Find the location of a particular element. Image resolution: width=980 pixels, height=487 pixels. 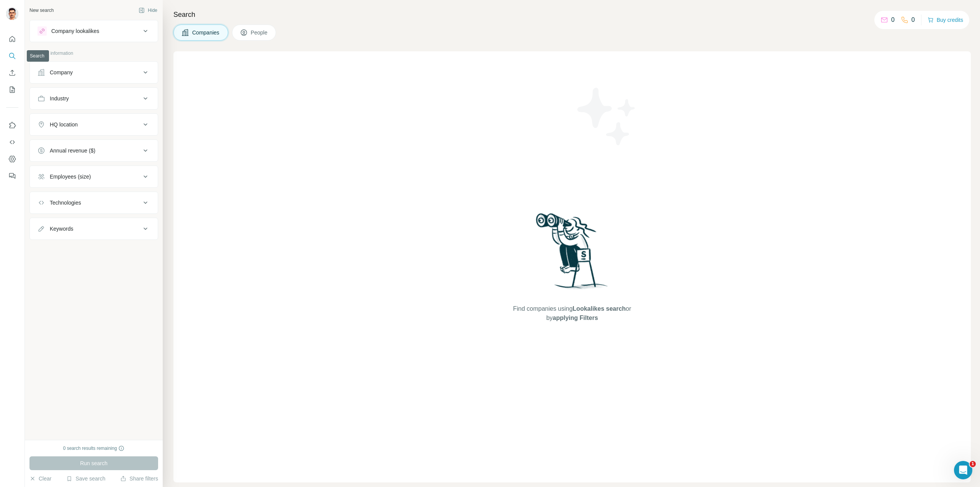

div: New search is located at coordinates (41, 10).